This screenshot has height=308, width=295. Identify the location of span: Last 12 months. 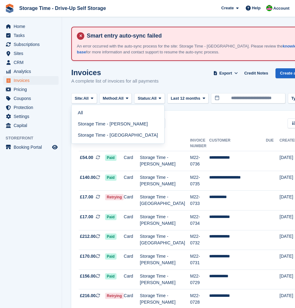
(185, 98).